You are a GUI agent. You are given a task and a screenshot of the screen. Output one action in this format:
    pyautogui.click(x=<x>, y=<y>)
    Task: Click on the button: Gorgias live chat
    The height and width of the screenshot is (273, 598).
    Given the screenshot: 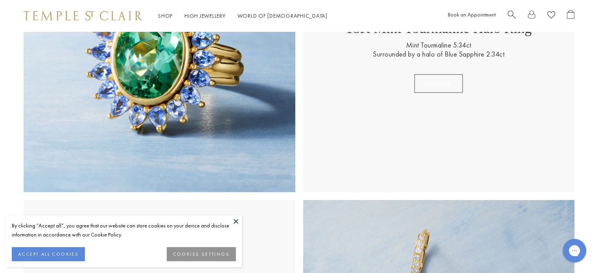 What is the action you would take?
    pyautogui.click(x=16, y=15)
    